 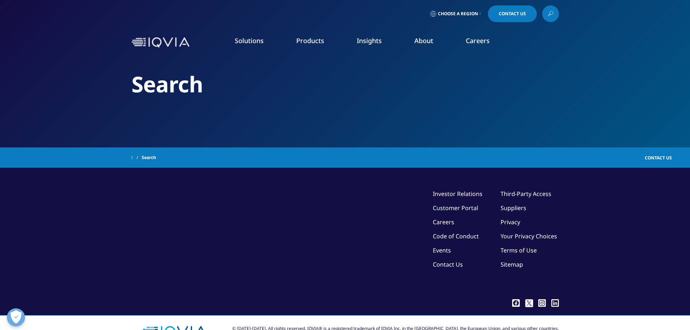 What do you see at coordinates (457, 194) in the screenshot?
I see `a: Investor Relations` at bounding box center [457, 194].